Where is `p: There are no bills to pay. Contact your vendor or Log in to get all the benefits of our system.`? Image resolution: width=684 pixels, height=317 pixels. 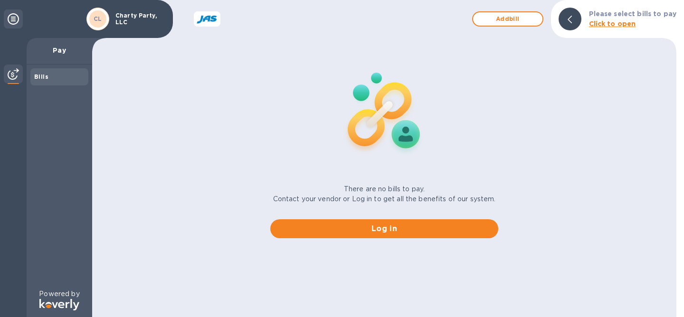
p: There are no bills to pay. Contact your vendor or Log in to get all the benefits of our system. is located at coordinates (384, 194).